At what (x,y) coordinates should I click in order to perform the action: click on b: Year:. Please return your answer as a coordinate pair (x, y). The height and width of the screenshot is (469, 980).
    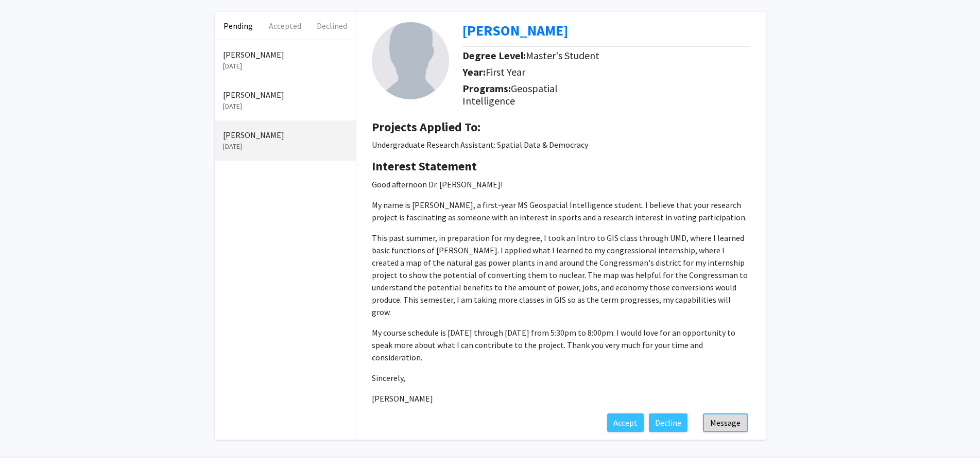
    Looking at the image, I should click on (473, 71).